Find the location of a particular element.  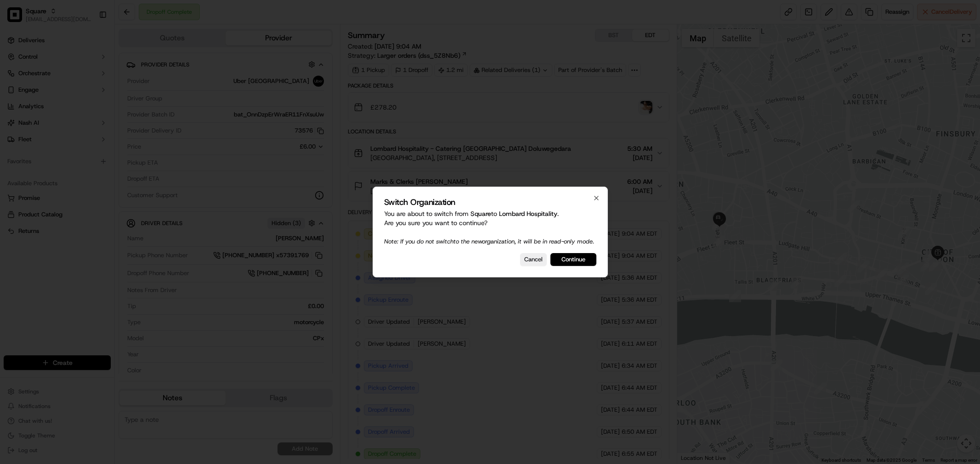

span: Note: If you do not switch to the new organization, it will be in read-only mode. is located at coordinates (489, 241).